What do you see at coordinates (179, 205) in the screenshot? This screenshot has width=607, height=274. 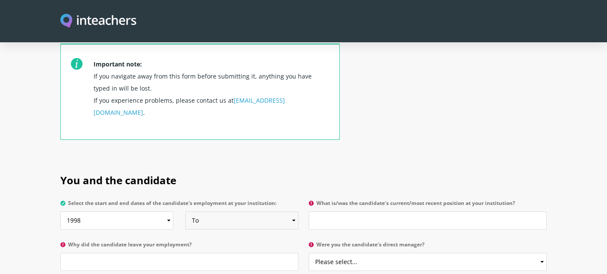 I see `label: Select the start and end dates of the candidate's employment at your institution:` at bounding box center [179, 205].